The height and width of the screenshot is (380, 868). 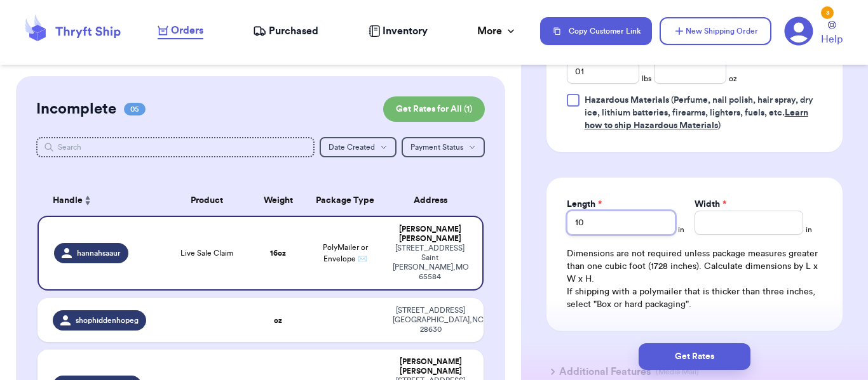 What do you see at coordinates (207, 201) in the screenshot?
I see `th: Product` at bounding box center [207, 201].